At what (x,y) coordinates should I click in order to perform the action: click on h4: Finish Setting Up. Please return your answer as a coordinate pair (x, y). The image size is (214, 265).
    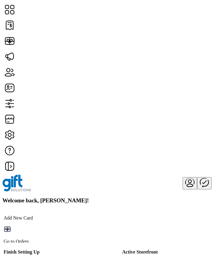
    Looking at the image, I should click on (63, 252).